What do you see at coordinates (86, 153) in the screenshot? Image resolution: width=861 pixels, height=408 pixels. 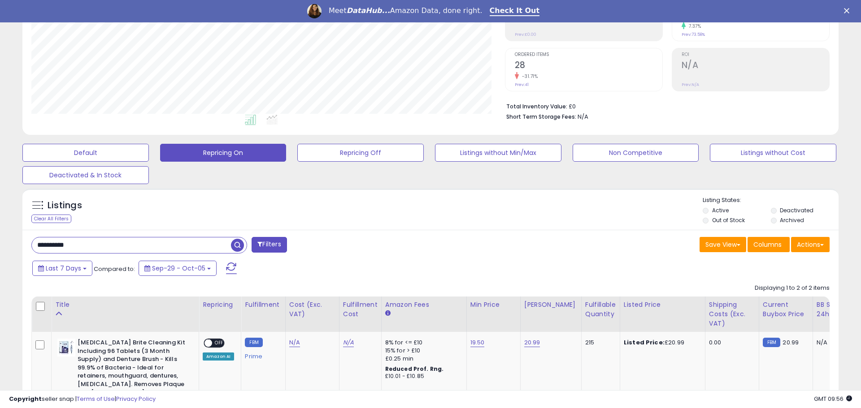 I see `button: Default` at bounding box center [86, 153].